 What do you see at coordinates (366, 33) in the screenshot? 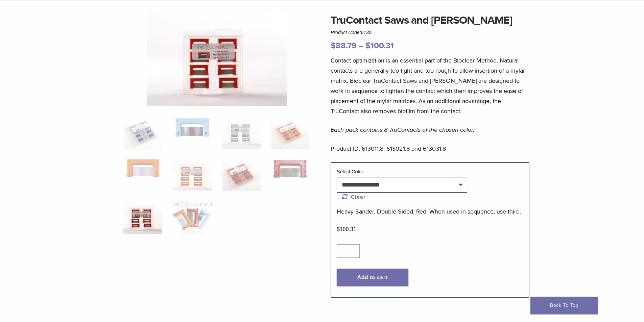
I see `span: 6130` at bounding box center [366, 33].